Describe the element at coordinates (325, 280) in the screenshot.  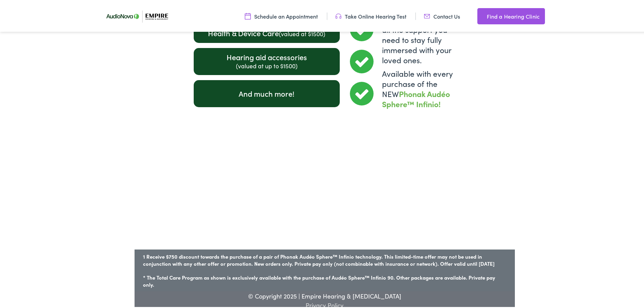
I see `p: * The Total Care Program as shown is exclusively available with the purchase of Audéo Sphere™ Inf...` at that location.